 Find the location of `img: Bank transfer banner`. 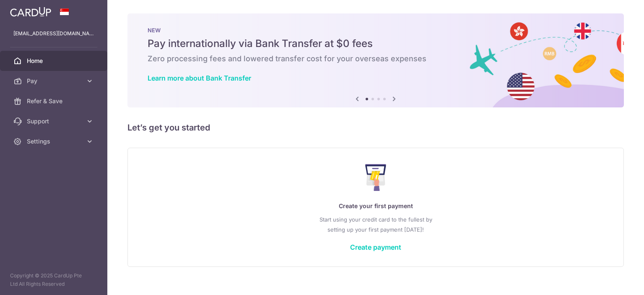

img: Bank transfer banner is located at coordinates (376, 60).